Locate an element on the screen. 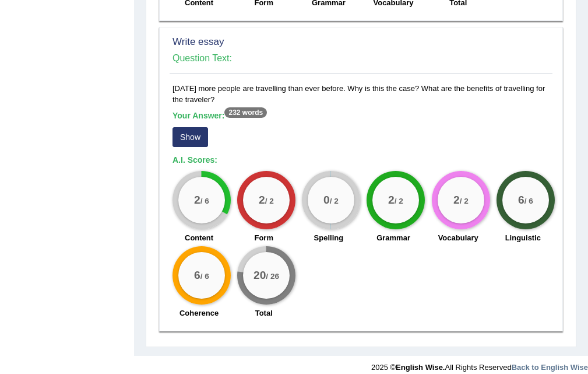  label: Linguistic is located at coordinates (523, 237).